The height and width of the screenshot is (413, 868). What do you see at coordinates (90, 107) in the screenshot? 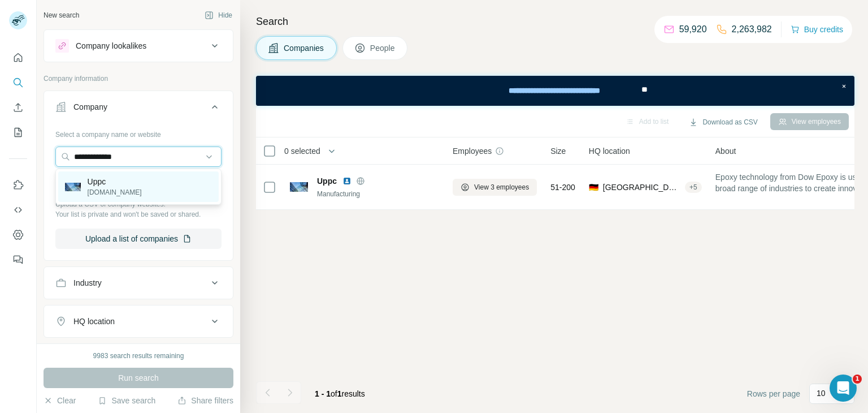
I see `div: Company` at bounding box center [90, 107].